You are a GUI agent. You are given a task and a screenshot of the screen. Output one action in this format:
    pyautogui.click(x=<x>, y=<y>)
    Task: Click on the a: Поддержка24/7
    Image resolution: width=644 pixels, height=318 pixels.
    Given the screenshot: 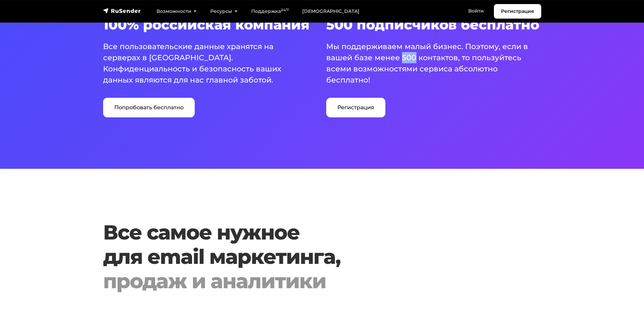 What is the action you would take?
    pyautogui.click(x=270, y=11)
    